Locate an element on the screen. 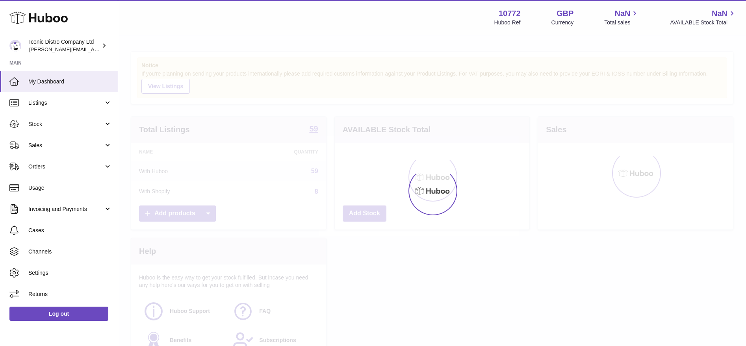 The image size is (746, 346). span: Stock is located at coordinates (66, 124).